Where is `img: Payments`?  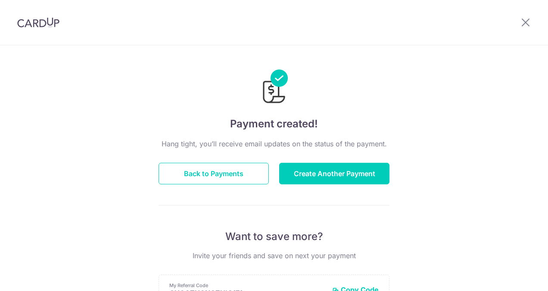
img: Payments is located at coordinates (274, 88).